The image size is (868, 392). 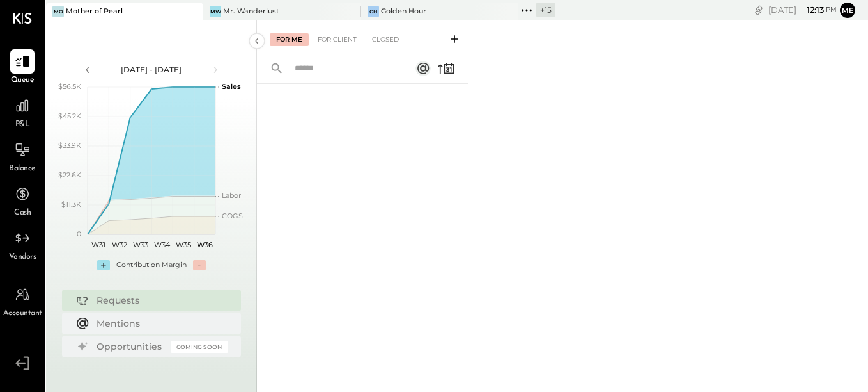 I want to click on div: Requests, so click(x=159, y=300).